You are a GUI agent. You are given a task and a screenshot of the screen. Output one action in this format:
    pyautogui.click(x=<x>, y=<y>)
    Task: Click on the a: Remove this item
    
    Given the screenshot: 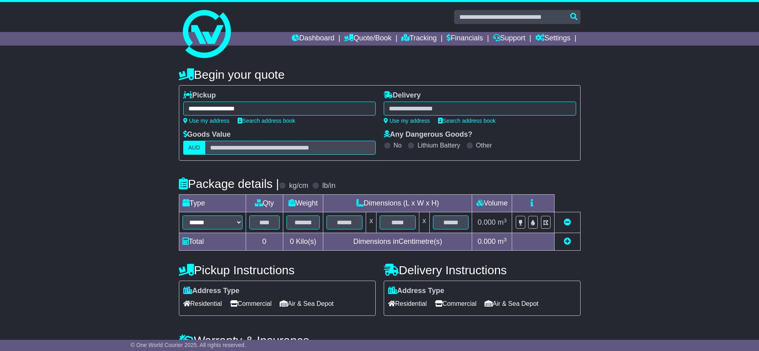 What is the action you would take?
    pyautogui.click(x=568, y=223)
    